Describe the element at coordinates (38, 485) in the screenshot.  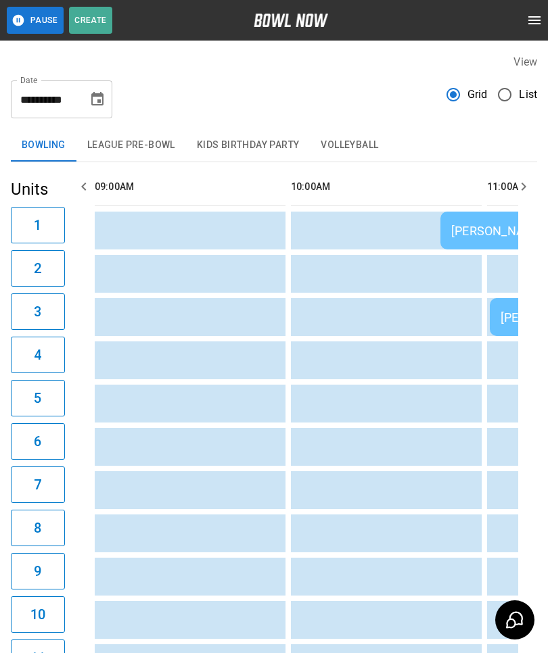
I see `button: 7` at that location.